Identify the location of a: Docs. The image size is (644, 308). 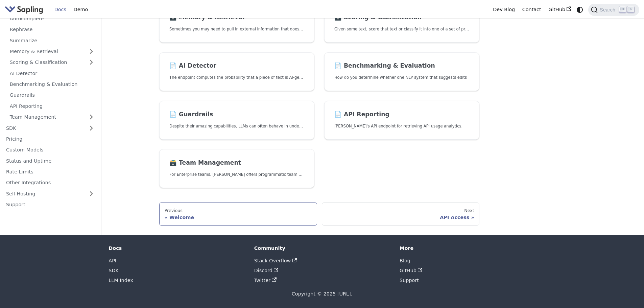
(60, 9).